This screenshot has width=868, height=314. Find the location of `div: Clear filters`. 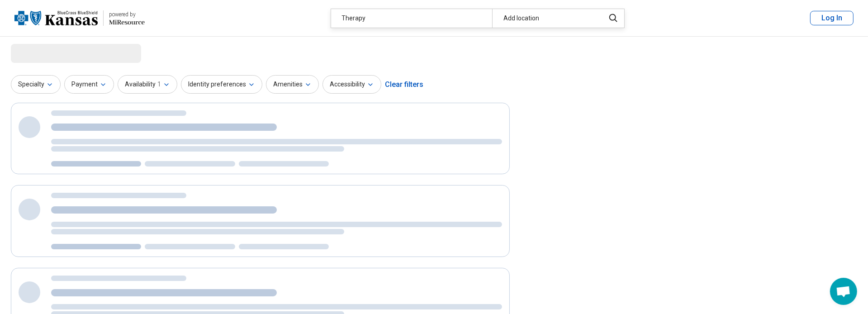

div: Clear filters is located at coordinates (404, 85).